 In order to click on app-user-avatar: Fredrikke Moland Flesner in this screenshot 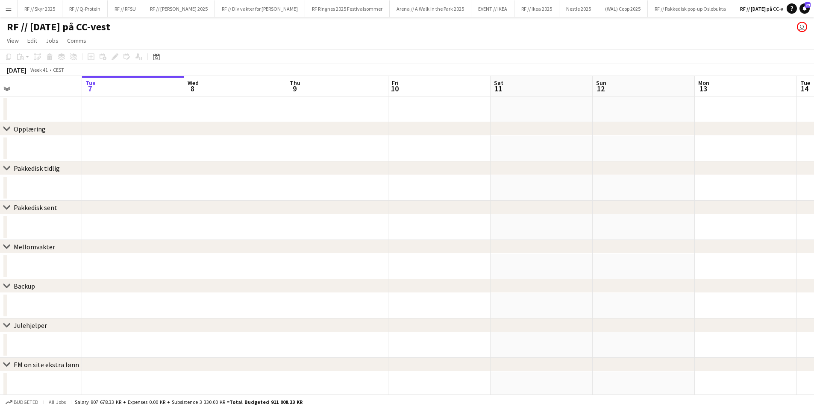, I will do `click(802, 27)`.